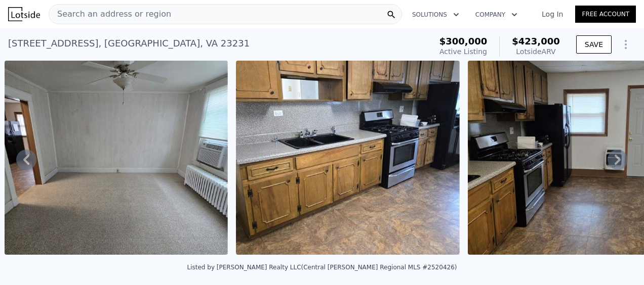 The image size is (644, 285). I want to click on button: Company, so click(496, 15).